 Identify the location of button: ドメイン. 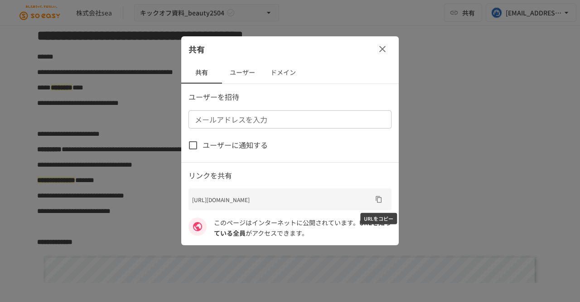
(283, 73).